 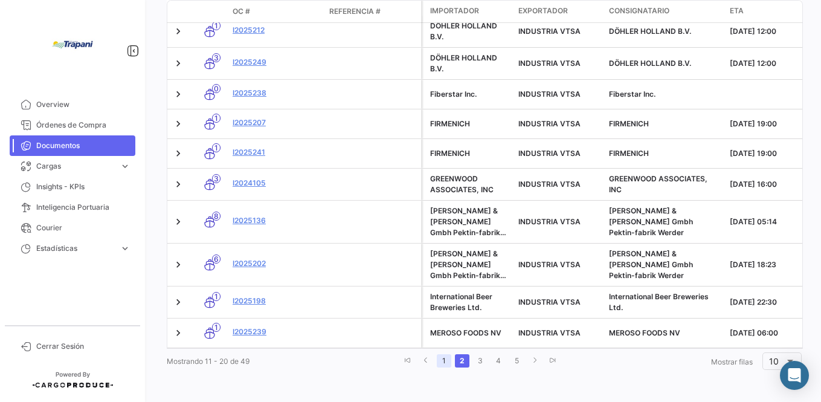 What do you see at coordinates (517, 361) in the screenshot?
I see `a: 5` at bounding box center [517, 361].